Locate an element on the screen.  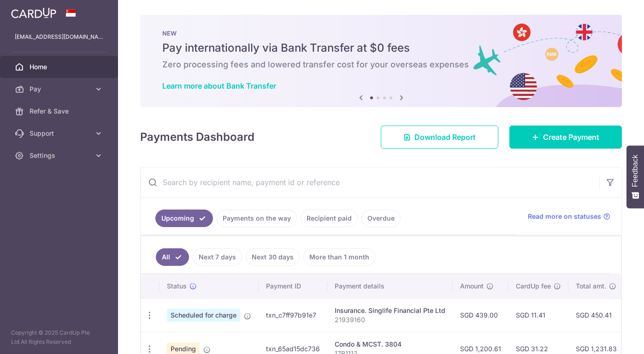
span: Amount is located at coordinates (472, 286).